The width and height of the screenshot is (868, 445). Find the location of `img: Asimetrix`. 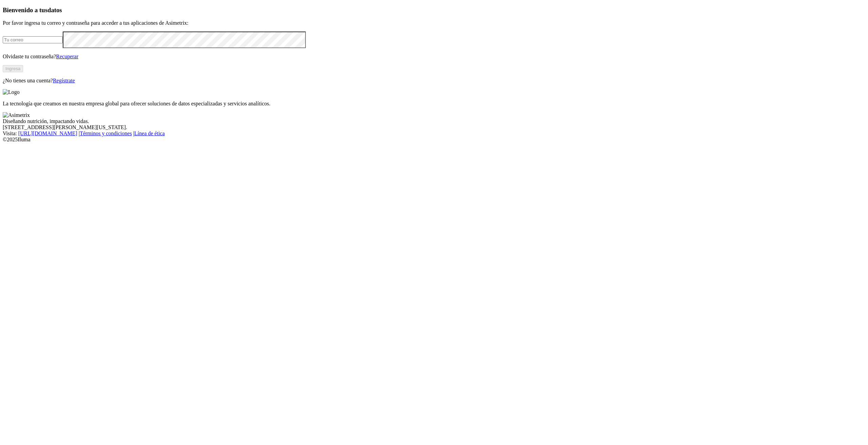

img: Asimetrix is located at coordinates (16, 115).